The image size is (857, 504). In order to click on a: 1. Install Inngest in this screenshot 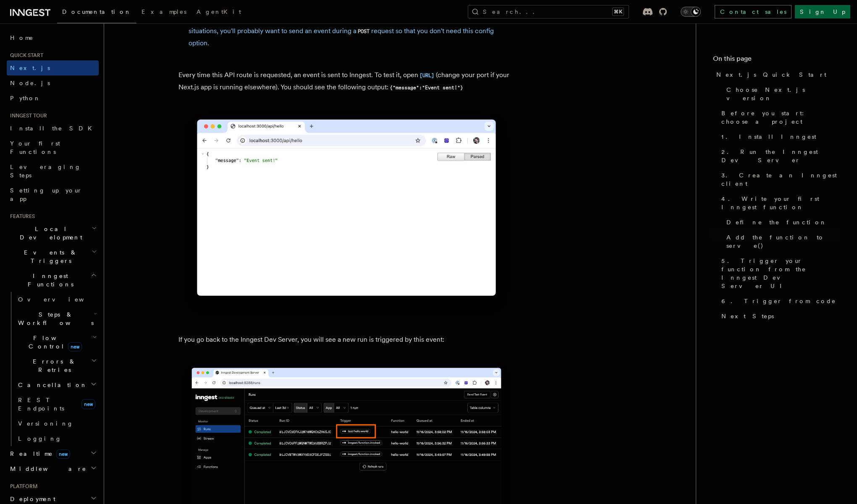, I will do `click(780, 137)`.